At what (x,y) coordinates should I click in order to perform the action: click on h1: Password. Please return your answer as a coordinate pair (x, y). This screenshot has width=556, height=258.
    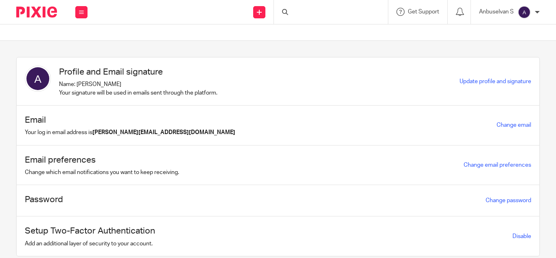
    Looking at the image, I should click on (44, 199).